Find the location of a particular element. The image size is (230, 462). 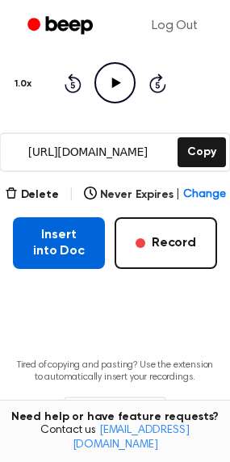

button: 1.0x is located at coordinates (25, 84).